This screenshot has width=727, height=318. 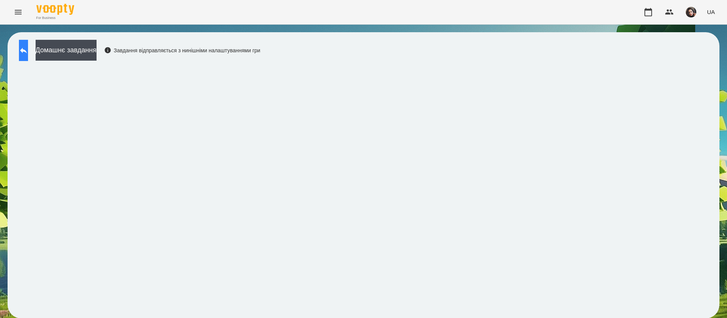 What do you see at coordinates (55, 9) in the screenshot?
I see `img: Voopty Logo` at bounding box center [55, 9].